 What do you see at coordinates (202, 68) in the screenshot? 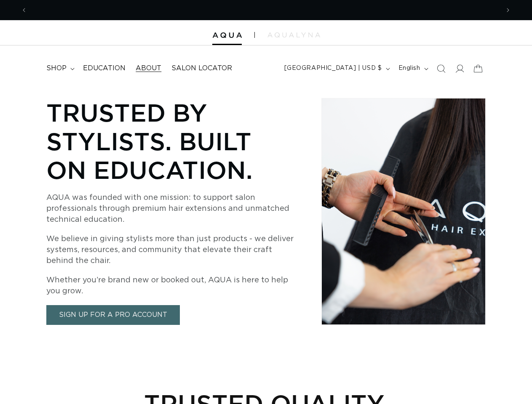
I see `a: Salon Locator` at bounding box center [202, 68].